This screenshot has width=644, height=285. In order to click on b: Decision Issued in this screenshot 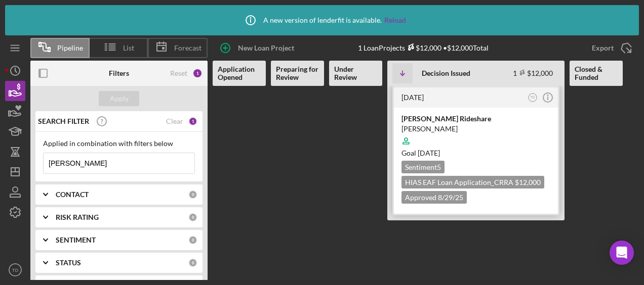, I will do `click(446, 73)`.